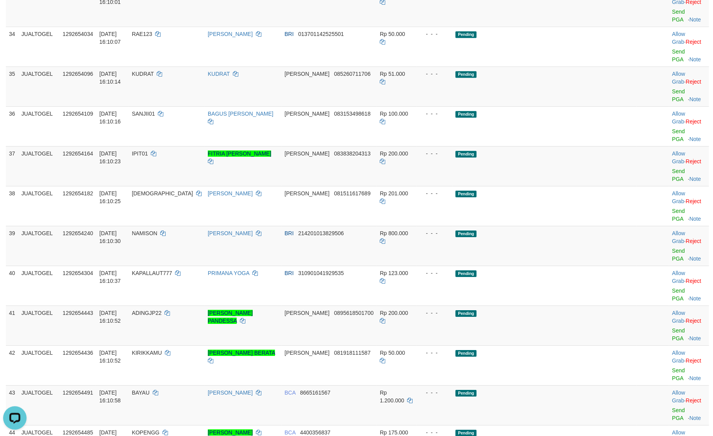 This screenshot has width=713, height=436. I want to click on span: Rp 1.200.000, so click(392, 397).